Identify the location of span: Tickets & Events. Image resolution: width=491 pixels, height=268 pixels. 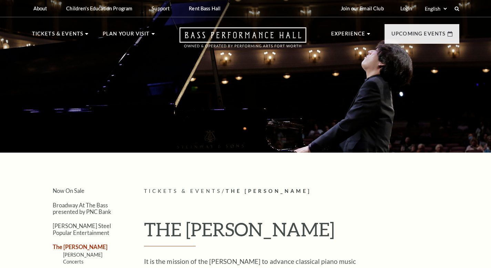
(183, 191).